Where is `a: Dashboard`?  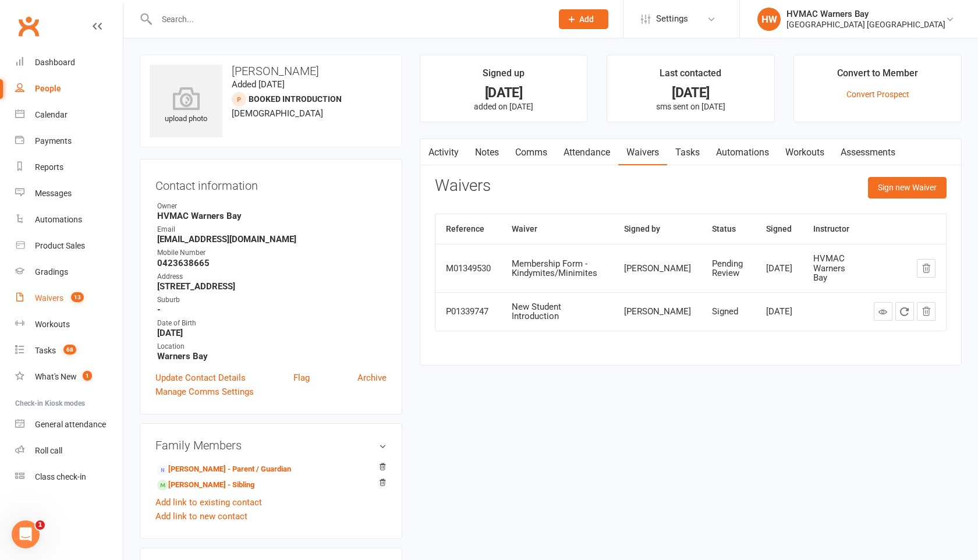
a: Dashboard is located at coordinates (69, 62).